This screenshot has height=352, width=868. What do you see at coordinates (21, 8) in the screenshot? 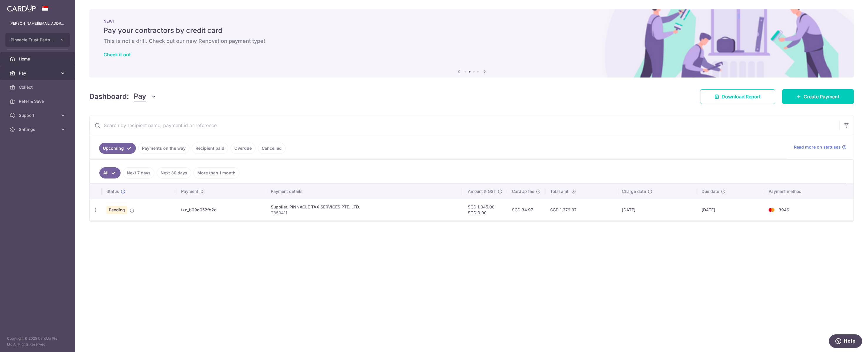
I see `img: CardUp` at bounding box center [21, 8].